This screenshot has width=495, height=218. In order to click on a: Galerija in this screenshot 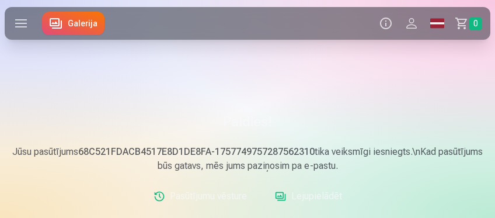, I will do `click(73, 23)`.